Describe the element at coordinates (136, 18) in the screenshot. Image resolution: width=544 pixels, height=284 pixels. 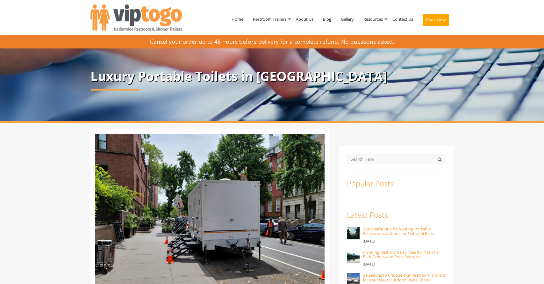
I see `img: VIPTOGO` at that location.